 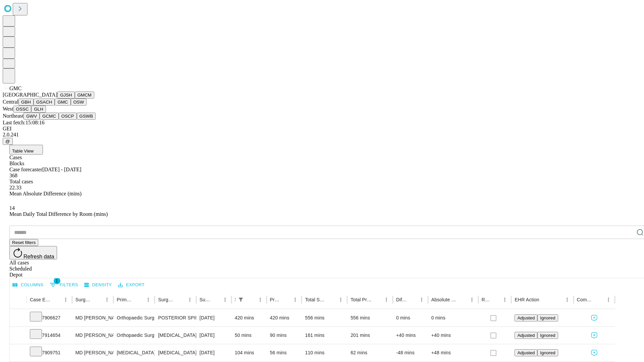 What do you see at coordinates (49, 116) in the screenshot?
I see `button: GCMC` at bounding box center [49, 116].